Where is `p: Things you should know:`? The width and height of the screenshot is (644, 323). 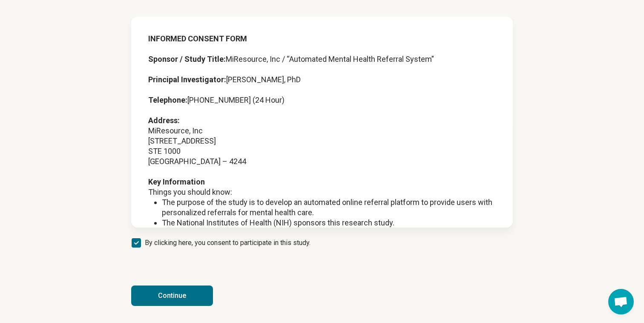 p: Things you should know: is located at coordinates (322, 192).